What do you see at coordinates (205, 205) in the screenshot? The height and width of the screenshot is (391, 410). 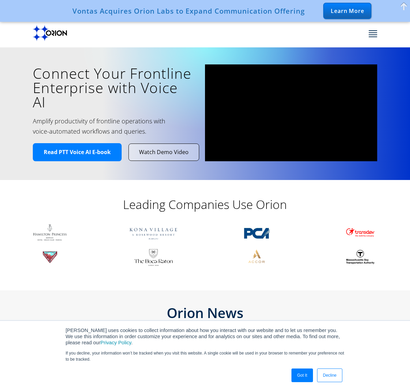 I see `h2: Leading Companies Use Orion` at bounding box center [205, 205].